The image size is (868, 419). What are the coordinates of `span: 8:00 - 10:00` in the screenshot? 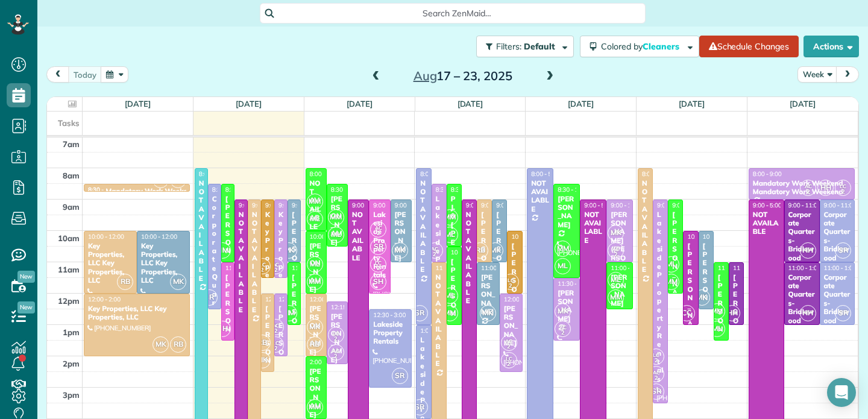 It's located at (327, 173).